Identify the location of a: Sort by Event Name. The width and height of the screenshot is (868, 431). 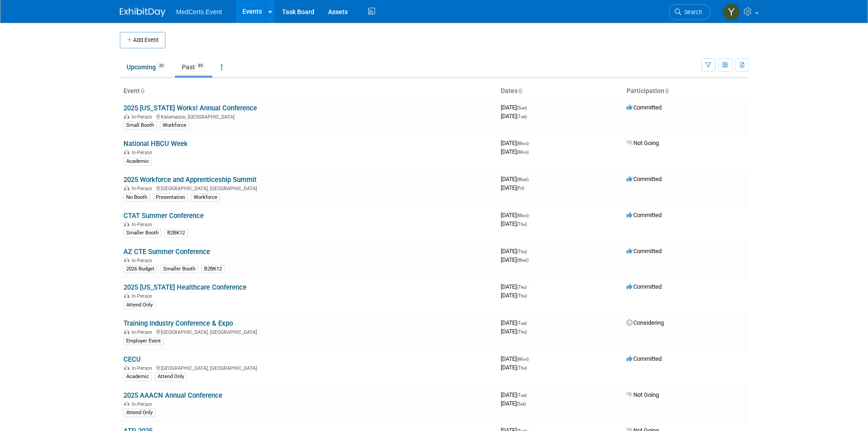
(142, 91).